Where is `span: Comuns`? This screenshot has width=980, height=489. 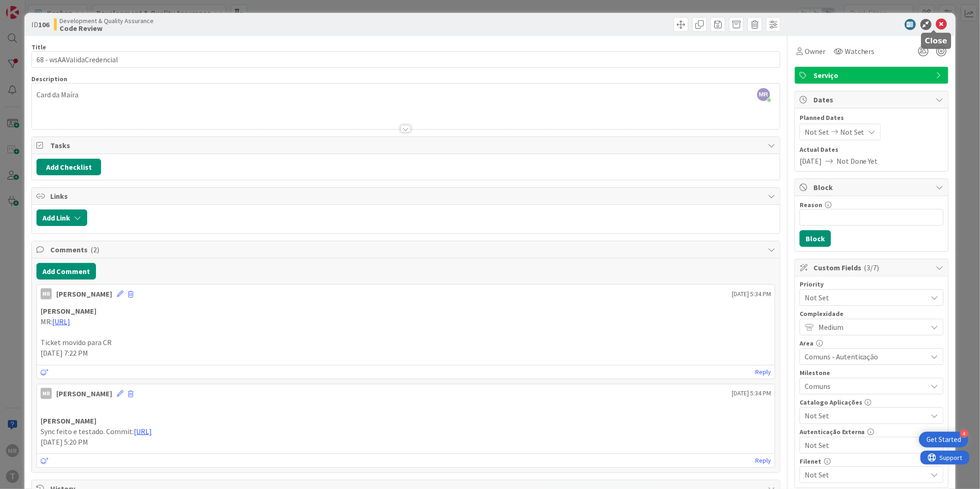 span: Comuns is located at coordinates (864, 386).